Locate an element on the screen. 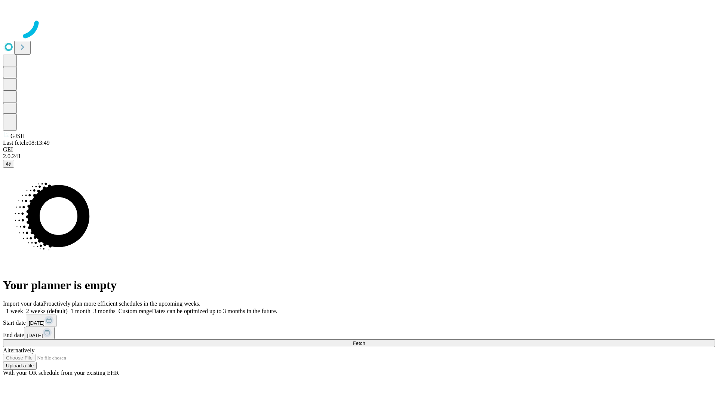 The width and height of the screenshot is (718, 404). div: Start date is located at coordinates (359, 320).